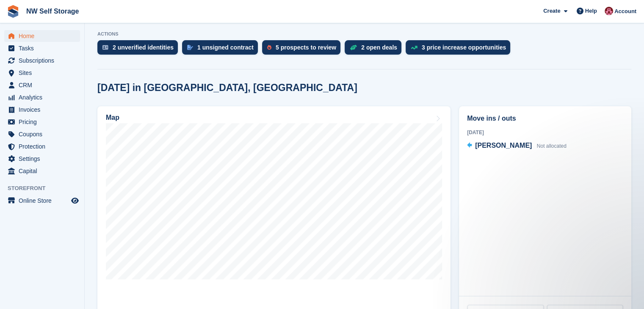  I want to click on span: CRM, so click(44, 85).